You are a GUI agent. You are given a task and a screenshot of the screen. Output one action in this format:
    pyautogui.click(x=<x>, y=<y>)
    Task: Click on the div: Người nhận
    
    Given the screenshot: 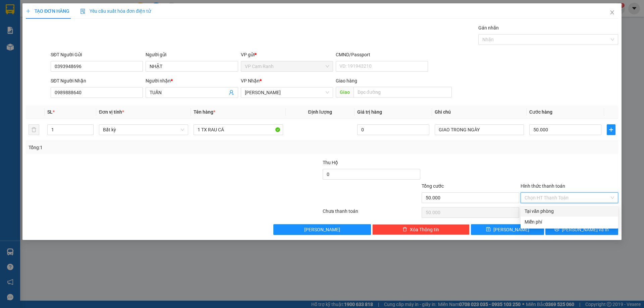 What is the action you would take?
    pyautogui.click(x=191, y=81)
    